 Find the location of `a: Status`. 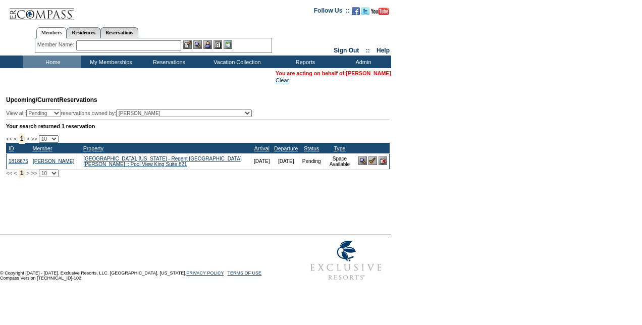

a: Status is located at coordinates (311, 148).